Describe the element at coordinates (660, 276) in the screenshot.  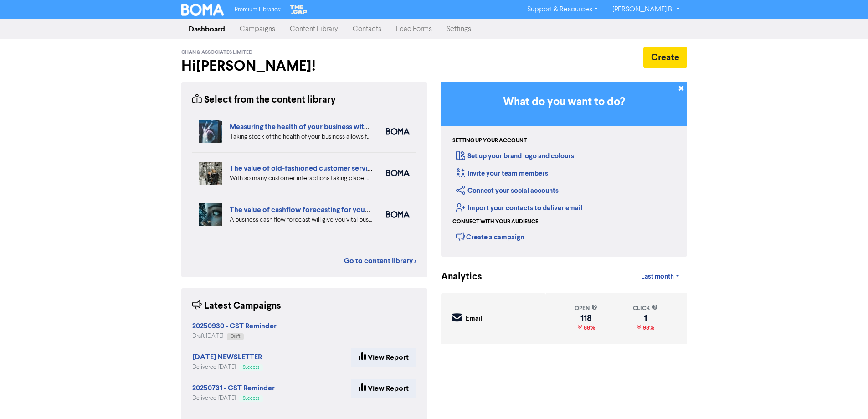
I see `a: Last month` at that location.